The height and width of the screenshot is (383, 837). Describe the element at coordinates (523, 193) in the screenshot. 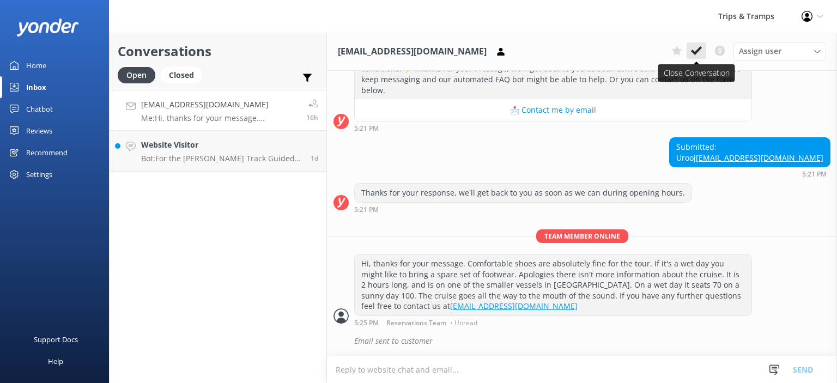

I see `div: Thanks for your response, we'll get back to you as soon as we can during opening hours.` at that location.